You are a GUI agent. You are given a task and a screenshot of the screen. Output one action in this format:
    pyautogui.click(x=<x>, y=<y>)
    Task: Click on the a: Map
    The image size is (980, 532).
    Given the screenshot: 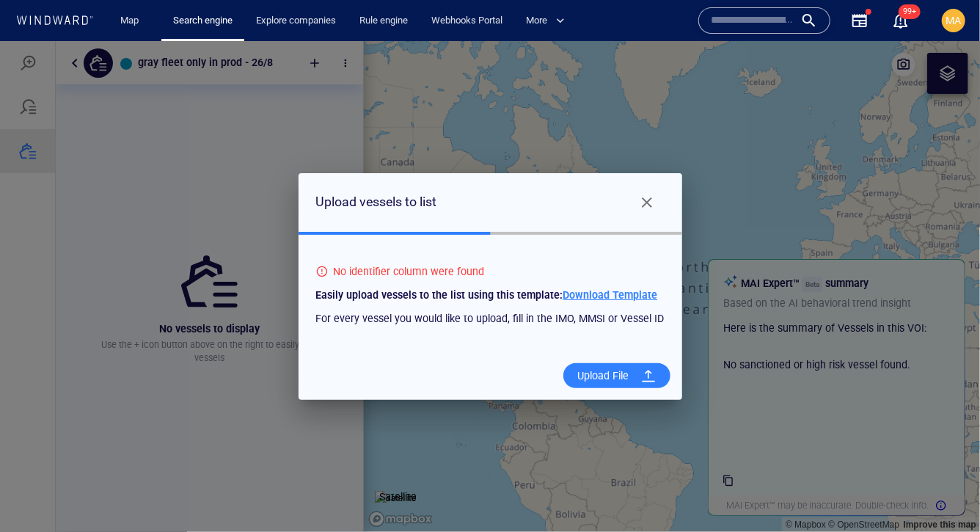 What is the action you would take?
    pyautogui.click(x=132, y=20)
    